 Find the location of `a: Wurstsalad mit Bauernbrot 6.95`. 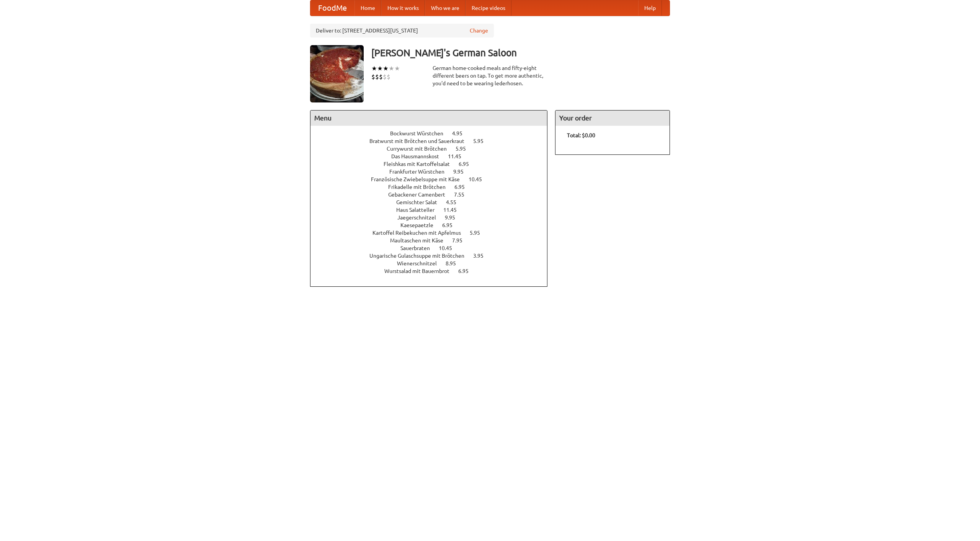

a: Wurstsalad mit Bauernbrot 6.95 is located at coordinates (433, 271).